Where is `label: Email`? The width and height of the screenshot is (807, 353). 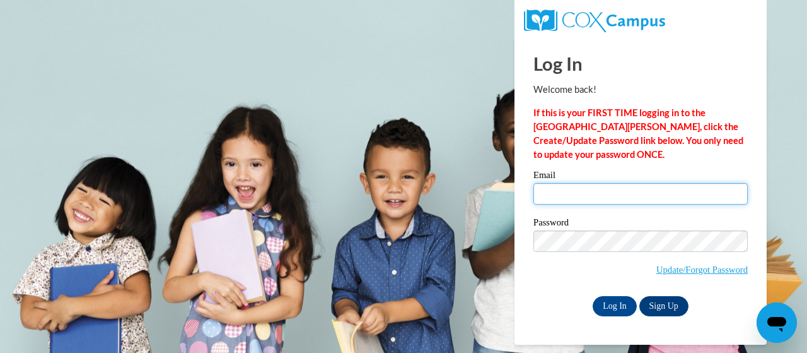
label: Email is located at coordinates (641, 177).